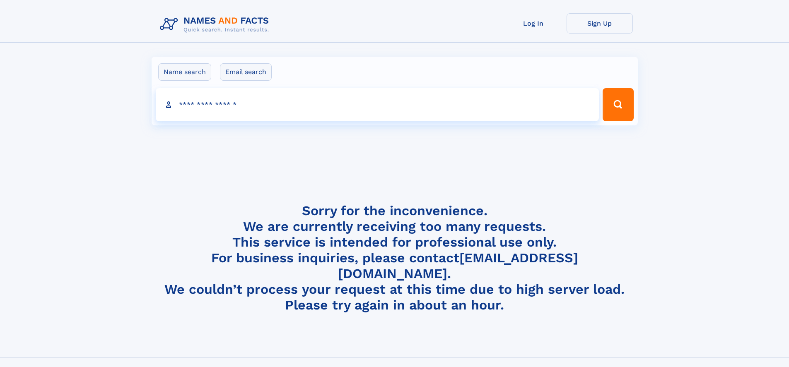 This screenshot has height=367, width=789. Describe the element at coordinates (618, 105) in the screenshot. I see `button: Search Button` at that location.